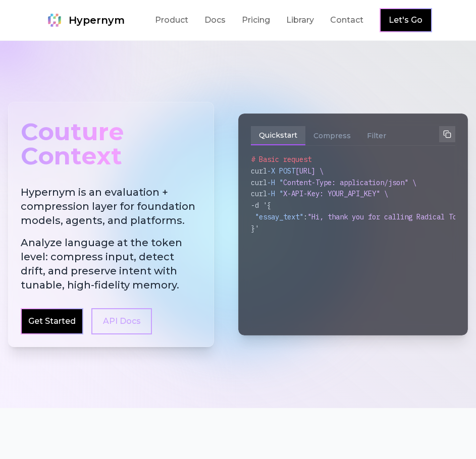 Image resolution: width=476 pixels, height=459 pixels. What do you see at coordinates (111, 238) in the screenshot?
I see `h2: Hypernym is an evaluation + compression layer for foundation models, agents, and platforms.` at bounding box center [111, 238].